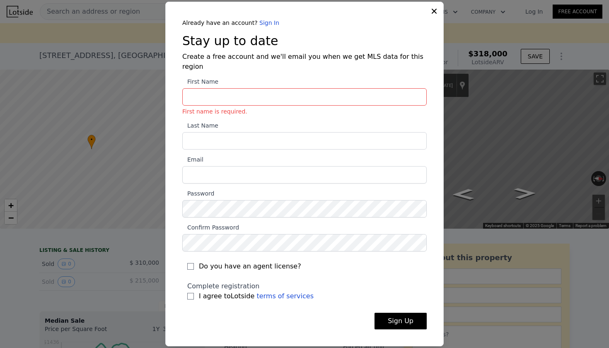  Describe the element at coordinates (304, 141) in the screenshot. I see `input: Last Name` at that location.